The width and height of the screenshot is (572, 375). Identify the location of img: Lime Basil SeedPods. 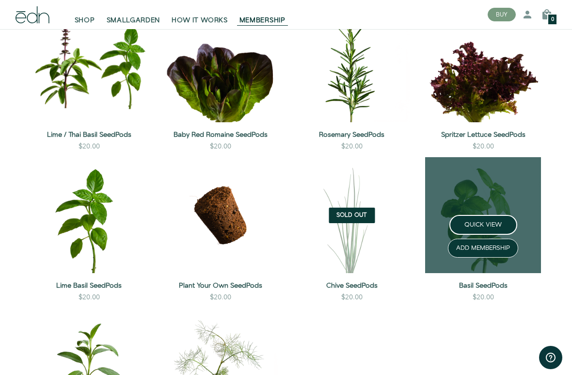
(89, 215).